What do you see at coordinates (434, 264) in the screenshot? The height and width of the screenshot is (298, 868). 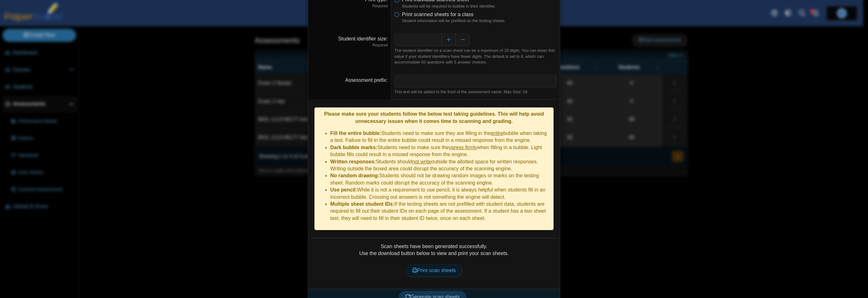 I see `div: Scan sheets have been generated successfully. Use the download button below to view and print you...` at bounding box center [434, 264].